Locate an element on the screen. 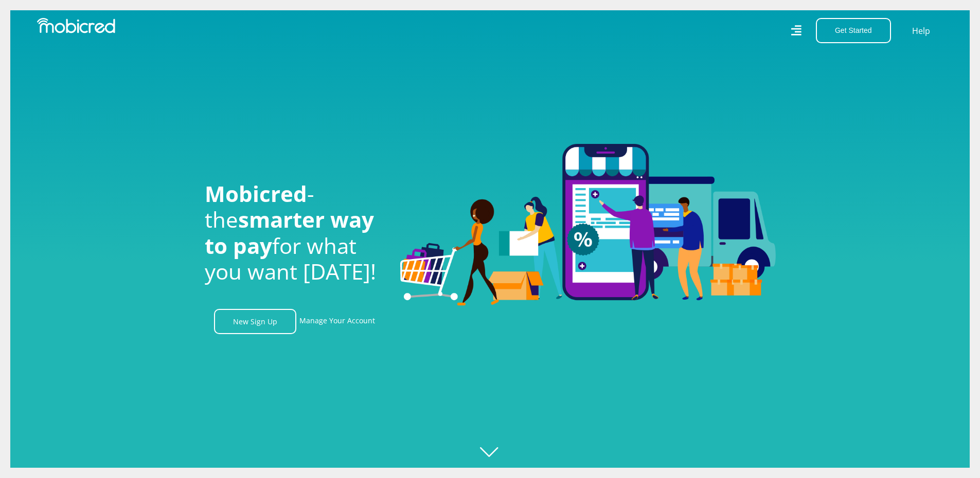  a: New Sign Up is located at coordinates (255, 321).